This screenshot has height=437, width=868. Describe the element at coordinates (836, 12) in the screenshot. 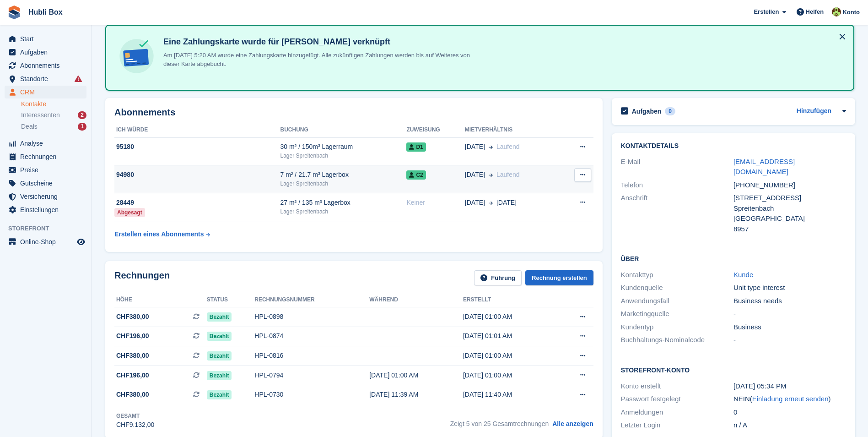

I see `img: Luca Space4you` at that location.